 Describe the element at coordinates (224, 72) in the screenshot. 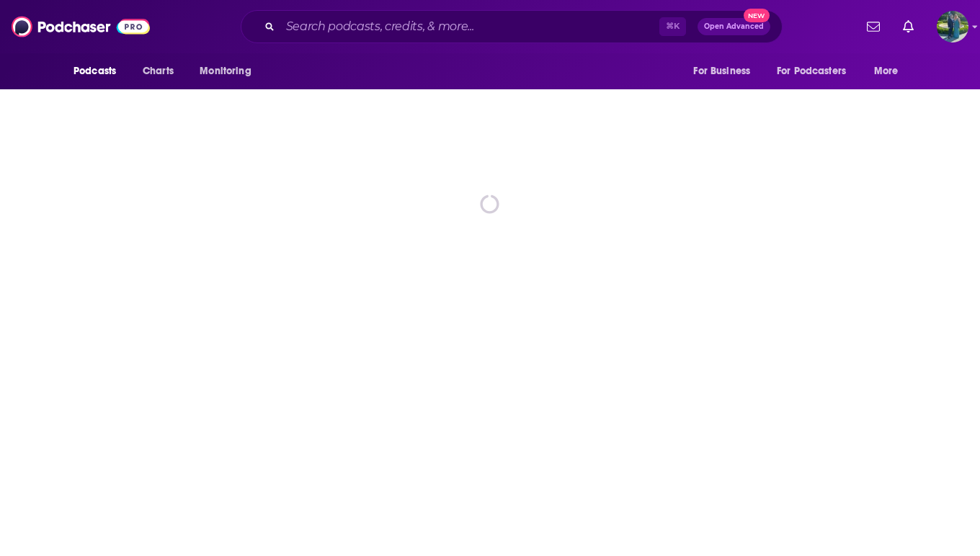

I see `span: Monitoring` at that location.